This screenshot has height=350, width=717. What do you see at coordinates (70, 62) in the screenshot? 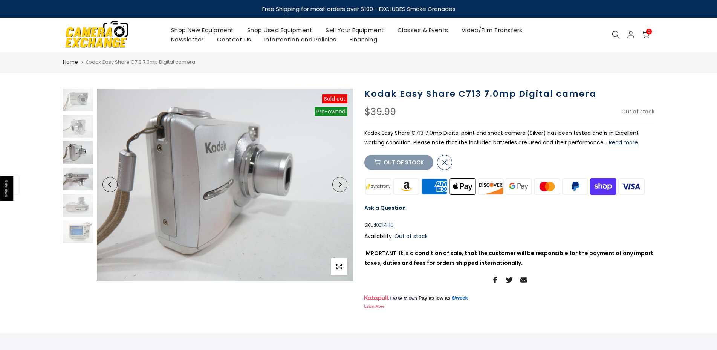
I see `a: Home` at bounding box center [70, 62].